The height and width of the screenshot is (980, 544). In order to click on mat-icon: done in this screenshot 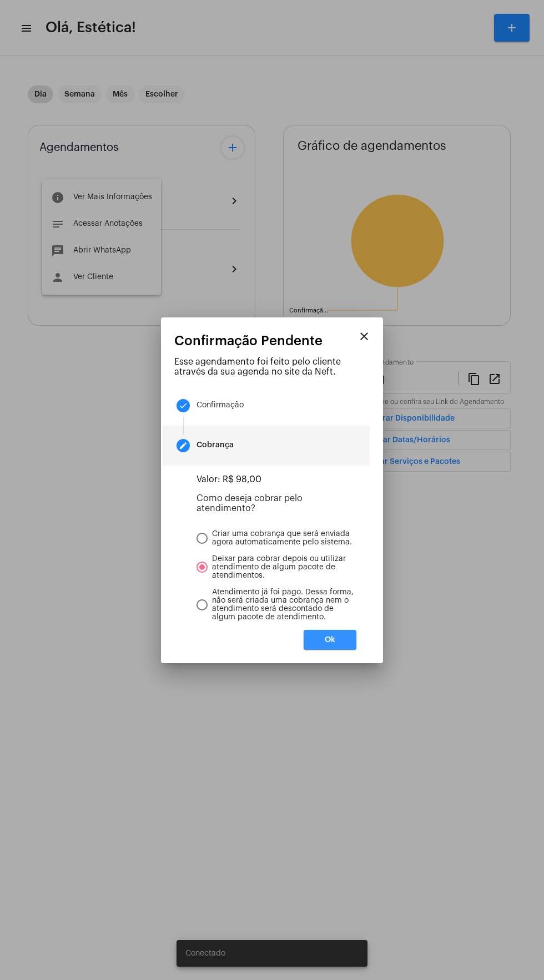, I will do `click(184, 406)`.